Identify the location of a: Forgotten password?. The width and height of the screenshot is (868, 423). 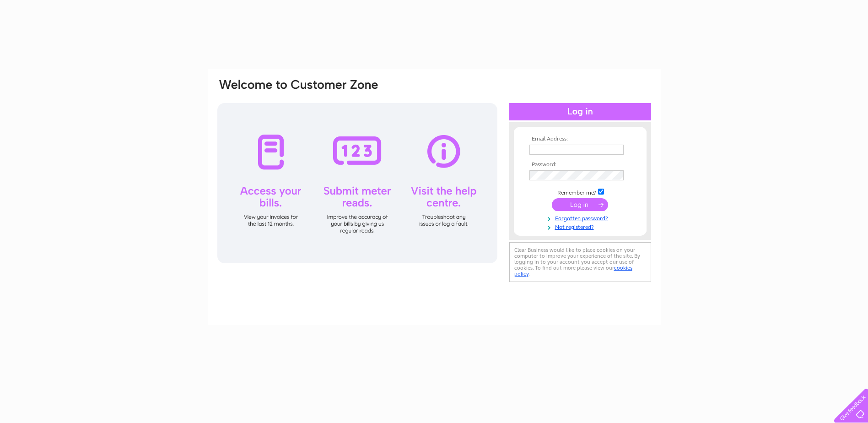
(581, 218).